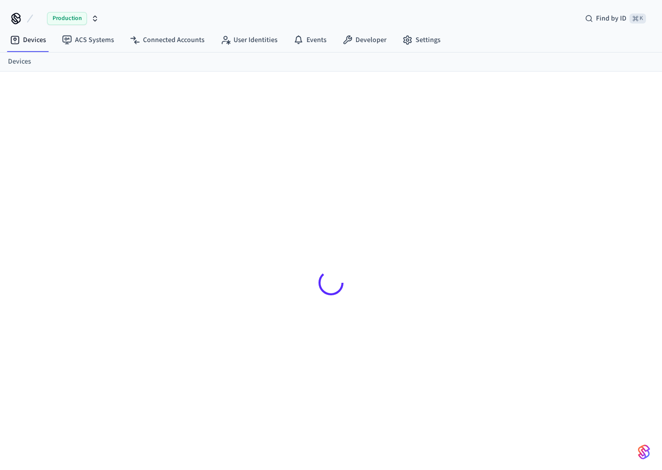  Describe the element at coordinates (611, 19) in the screenshot. I see `span: Find by ID` at that location.